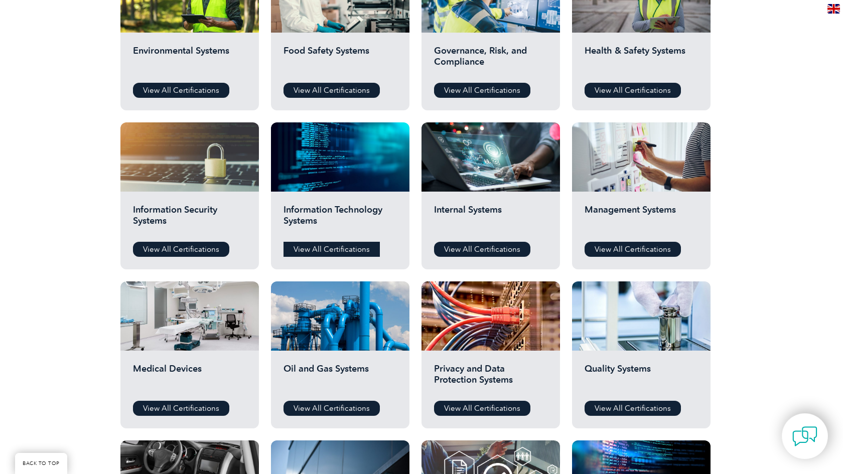 The width and height of the screenshot is (843, 474). What do you see at coordinates (641, 378) in the screenshot?
I see `h2: Quality Systems` at bounding box center [641, 378].